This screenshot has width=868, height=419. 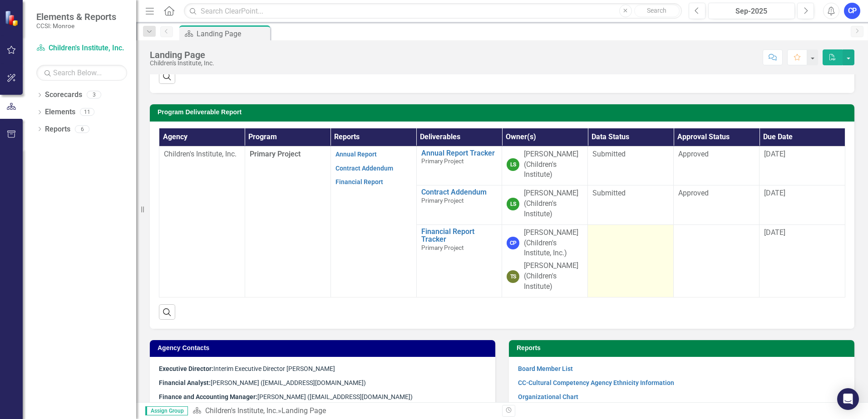 I want to click on h3: Reports, so click(x=683, y=348).